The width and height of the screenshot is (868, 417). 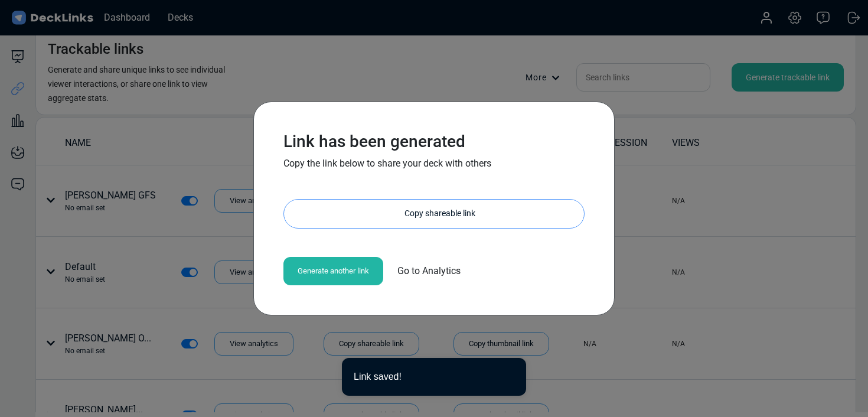 I want to click on span: Go to Analytics, so click(x=429, y=271).